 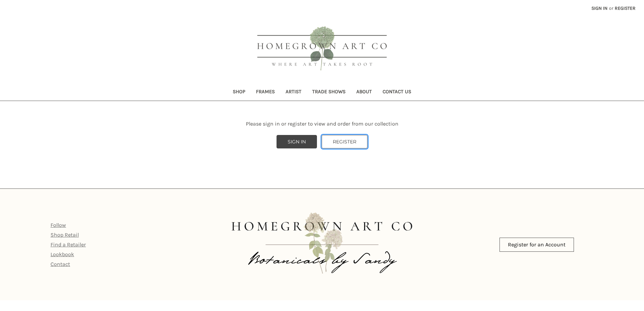 What do you see at coordinates (65, 235) in the screenshot?
I see `a: Shop Retail` at bounding box center [65, 235].